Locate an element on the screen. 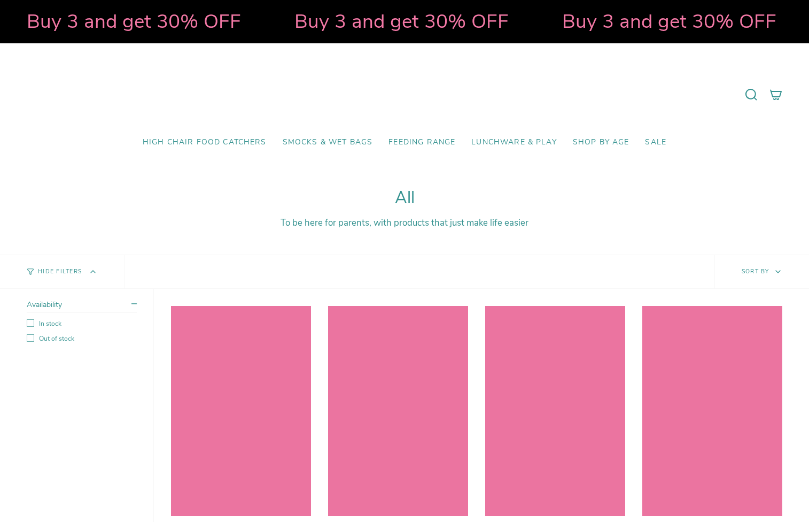 The image size is (809, 522). a: Smocks & Wet Bags is located at coordinates (328, 142).